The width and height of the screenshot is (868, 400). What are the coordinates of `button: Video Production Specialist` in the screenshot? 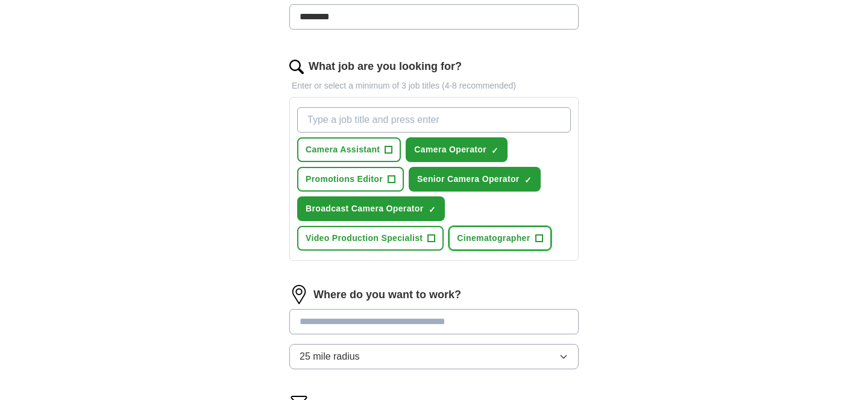 It's located at (370, 238).